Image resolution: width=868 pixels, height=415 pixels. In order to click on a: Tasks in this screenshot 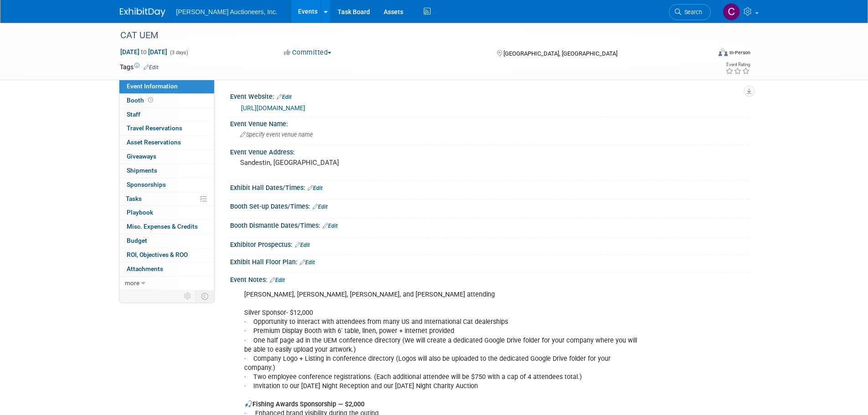, I will do `click(167, 199)`.